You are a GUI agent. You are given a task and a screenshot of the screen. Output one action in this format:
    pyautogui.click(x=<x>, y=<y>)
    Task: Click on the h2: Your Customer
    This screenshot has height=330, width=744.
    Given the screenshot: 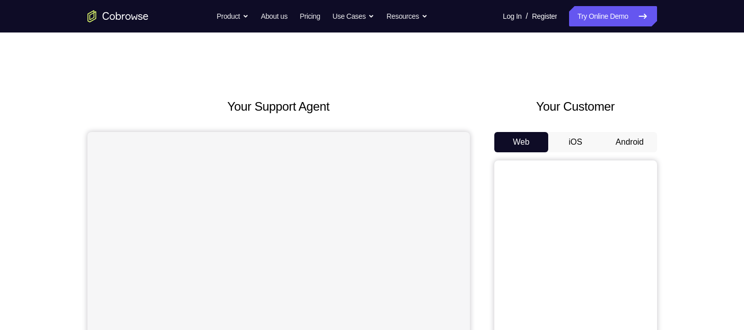 What is the action you would take?
    pyautogui.click(x=575, y=107)
    